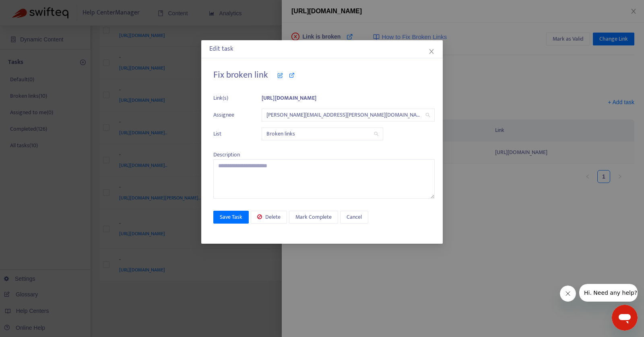 This screenshot has width=644, height=337. What do you see at coordinates (348, 115) in the screenshot?
I see `span: tim.smith@free-now.com` at bounding box center [348, 115].